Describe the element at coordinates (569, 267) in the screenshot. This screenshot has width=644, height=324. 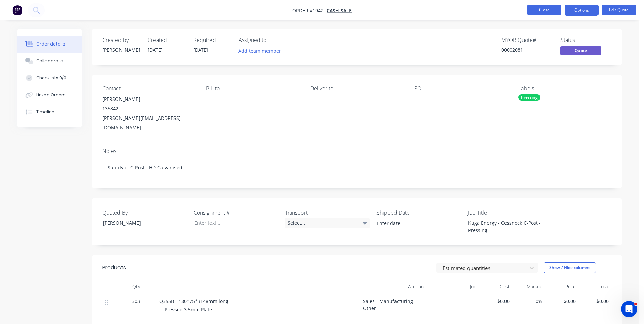
I see `button: Show / Hide columns` at that location.